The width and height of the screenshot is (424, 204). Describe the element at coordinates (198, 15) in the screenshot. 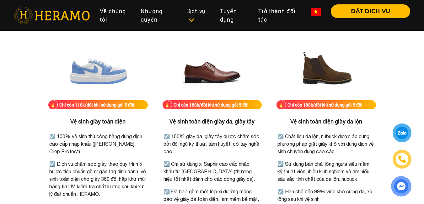

I see `div: Dịch vụ` at that location.